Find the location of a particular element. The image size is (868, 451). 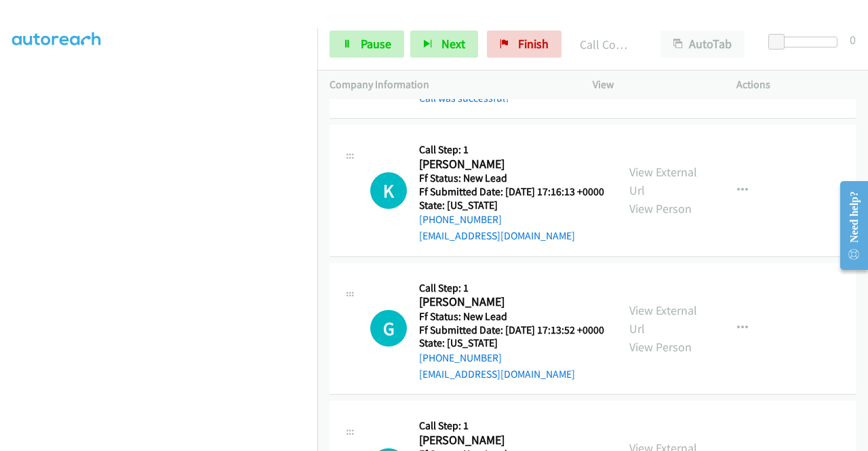

a: Pause is located at coordinates (367, 44).